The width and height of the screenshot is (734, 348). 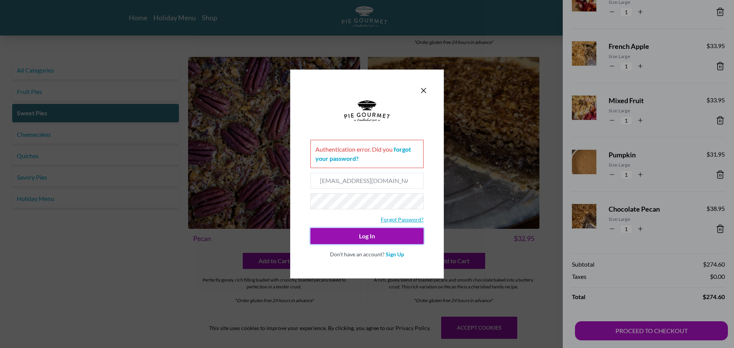 What do you see at coordinates (367, 154) in the screenshot?
I see `div: Authentication error . Did you` at bounding box center [367, 154].